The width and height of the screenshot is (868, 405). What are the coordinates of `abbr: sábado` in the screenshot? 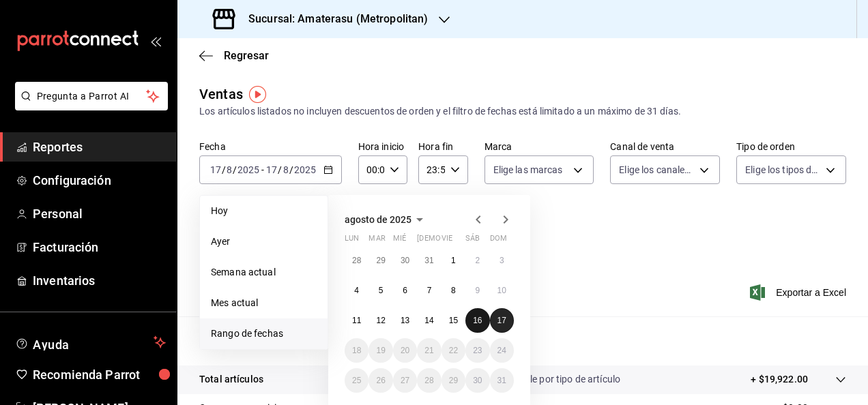 It's located at (472, 241).